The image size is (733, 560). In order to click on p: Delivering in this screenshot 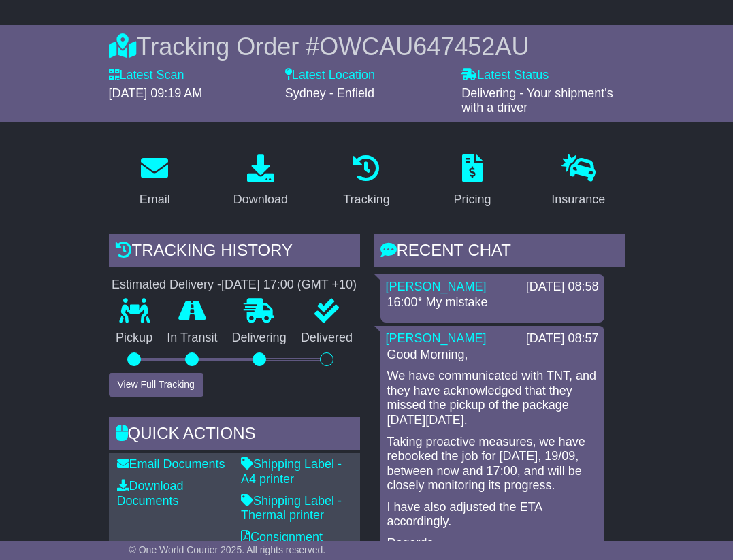, I will do `click(258, 338)`.